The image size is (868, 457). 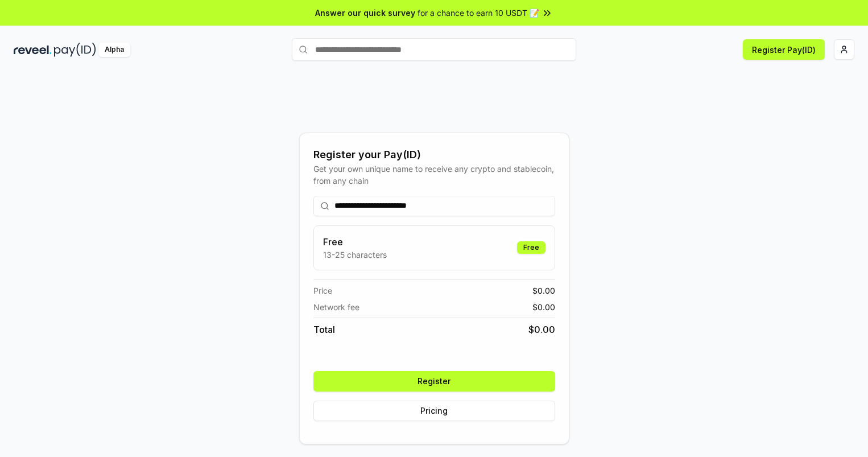 What do you see at coordinates (434, 381) in the screenshot?
I see `button: Register` at bounding box center [434, 381].